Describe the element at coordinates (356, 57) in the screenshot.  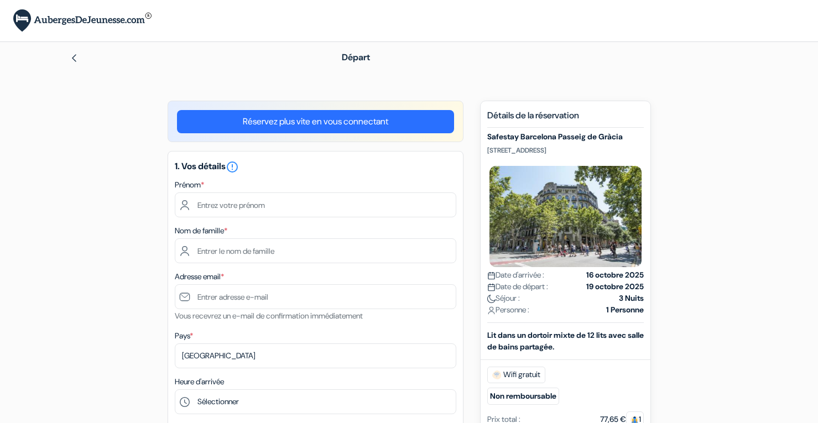
I see `span: Départ` at that location.